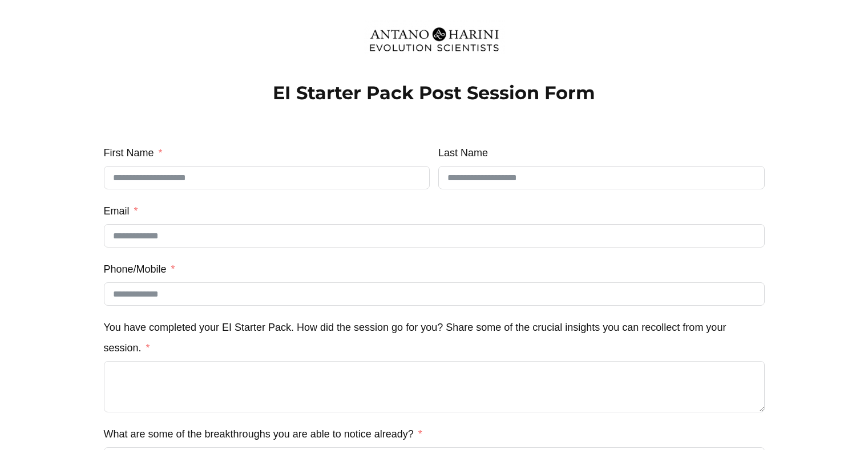  Describe the element at coordinates (434, 39) in the screenshot. I see `img: Evolution-Scientist (2)` at that location.